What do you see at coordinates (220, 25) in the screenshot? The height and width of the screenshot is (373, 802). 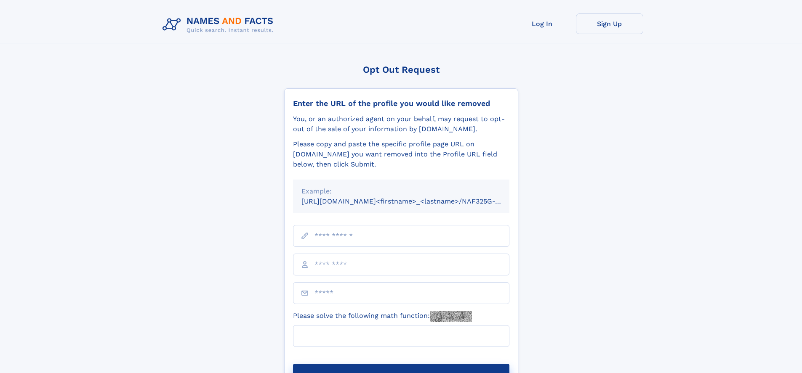 I see `img: Logo Names and Facts` at bounding box center [220, 25].